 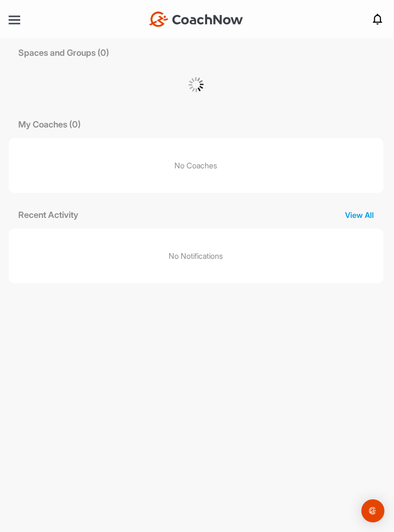 What do you see at coordinates (196, 85) in the screenshot?
I see `img: G6gVgL6ErOh57ABN0eRmCEwV0I4iEi4d8EwaPGI0tHgoAbU4EAHFLEQAh+QQFCgALACwIAA4AGAASAAAEbHDJSesaOCdk+8xg...` at bounding box center [196, 85].